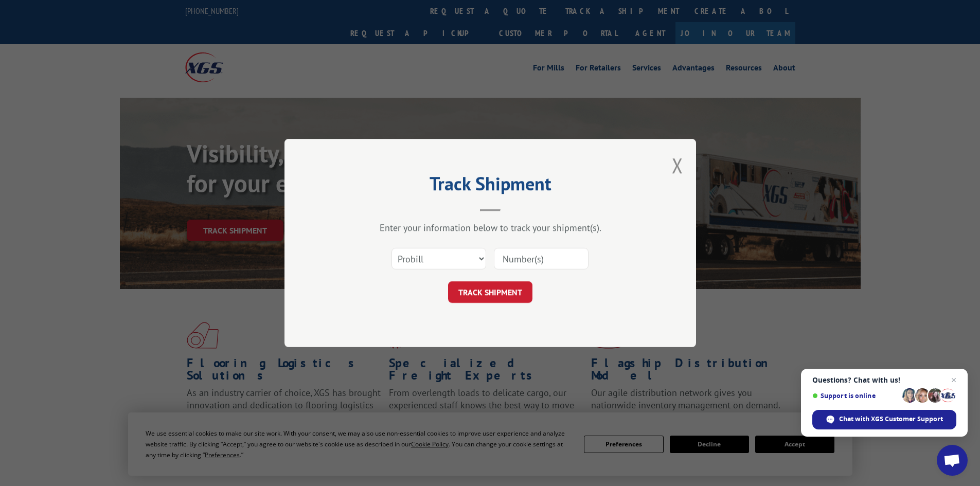 The image size is (980, 486). I want to click on div: Chat with XGS Customer Support, so click(884, 420).